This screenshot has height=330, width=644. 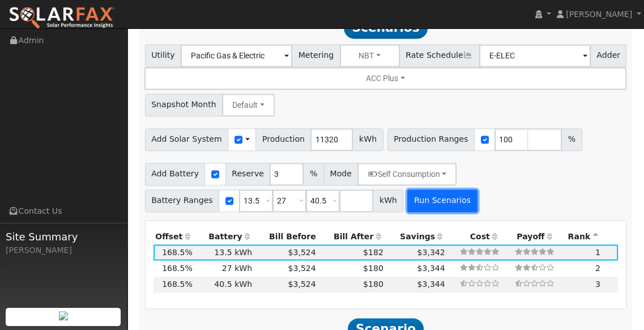 I want to click on th: Battery, so click(x=224, y=237).